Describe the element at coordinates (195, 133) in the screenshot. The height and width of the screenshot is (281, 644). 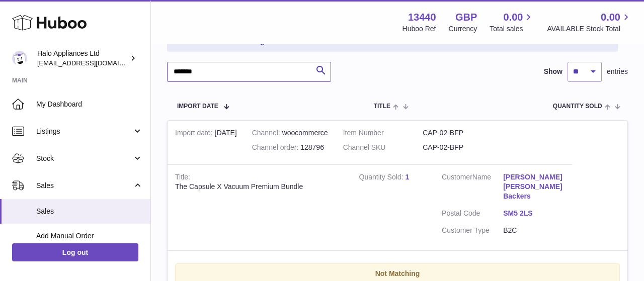
I see `strong: Import date` at that location.